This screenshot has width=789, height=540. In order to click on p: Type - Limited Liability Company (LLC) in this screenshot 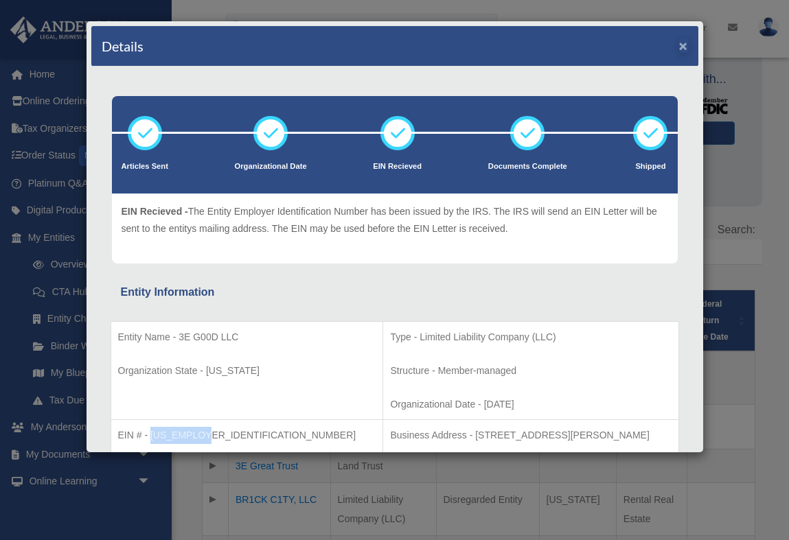, I will do `click(530, 337)`.